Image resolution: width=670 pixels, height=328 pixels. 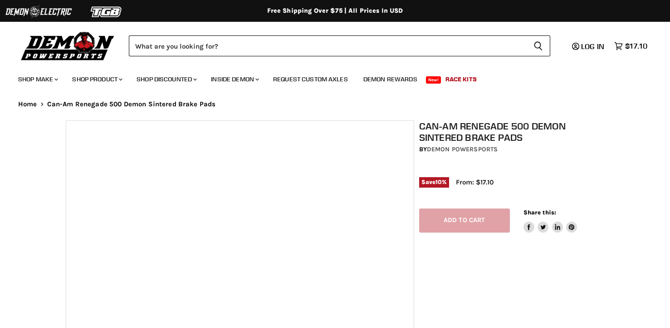 What do you see at coordinates (593, 46) in the screenshot?
I see `span: Log in` at bounding box center [593, 46].